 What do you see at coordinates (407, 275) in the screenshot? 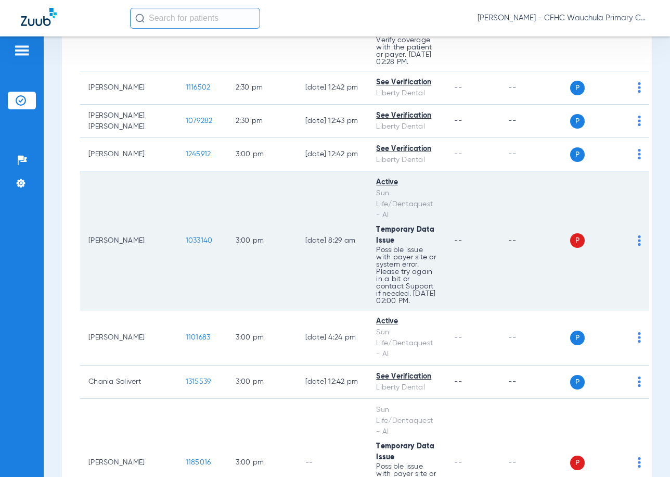
I see `p: Possible issue with payer site or system error. Please try again in a bit or contact Support if n...` at bounding box center [407, 275].